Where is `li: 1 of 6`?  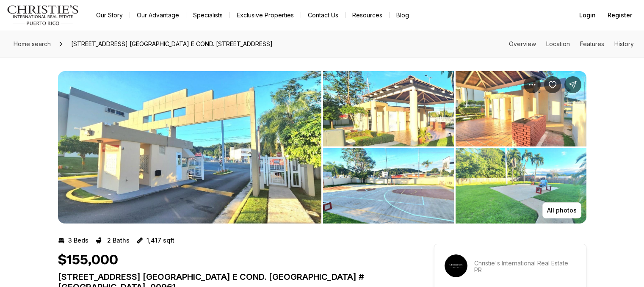 li: 1 of 6 is located at coordinates (190, 147).